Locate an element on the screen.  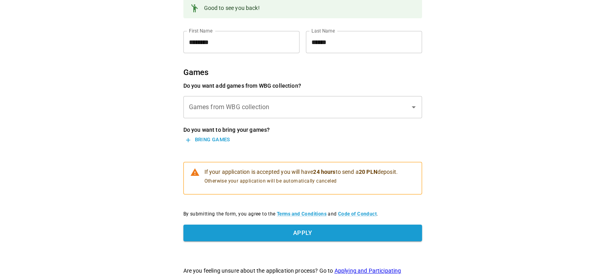
label: First Name is located at coordinates (200, 31).